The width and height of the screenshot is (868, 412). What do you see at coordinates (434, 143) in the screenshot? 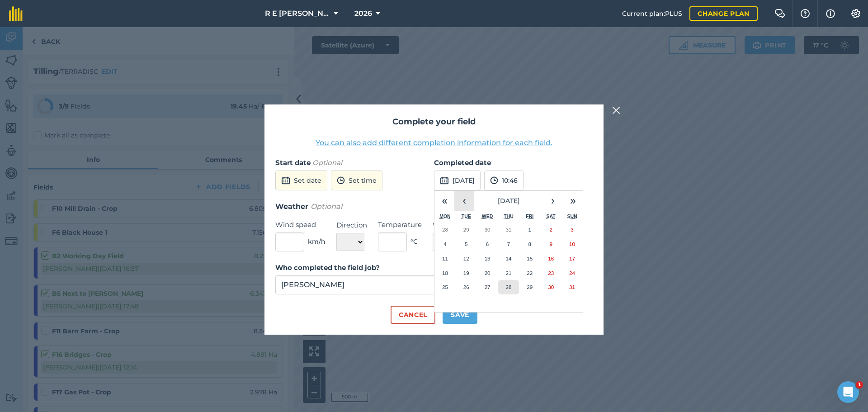
I see `button: You can also add different completion information for each field.` at bounding box center [434, 143].